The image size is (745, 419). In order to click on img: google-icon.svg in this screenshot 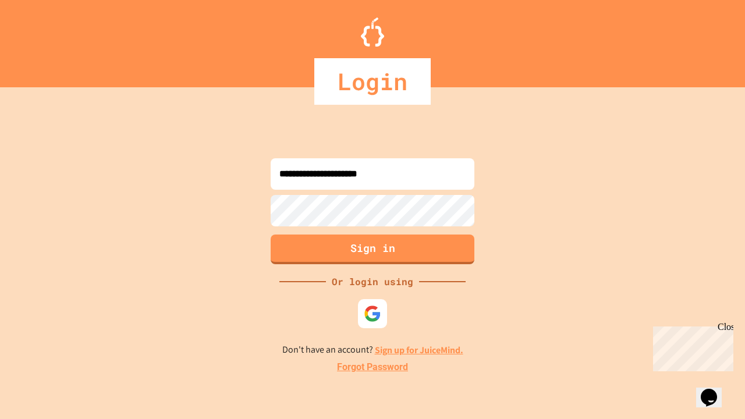, I will do `click(373, 314)`.